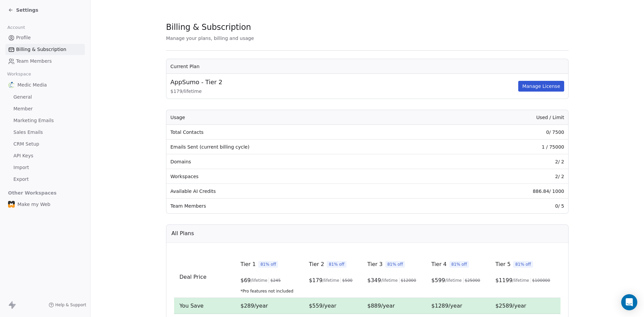  Describe the element at coordinates (23, 10) in the screenshot. I see `a: Settings` at that location.